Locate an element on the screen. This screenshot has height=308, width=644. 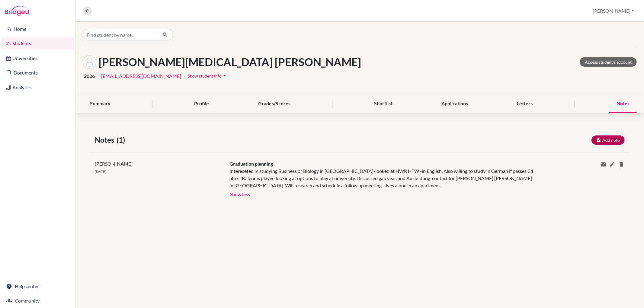
a: Students is located at coordinates (37, 43).